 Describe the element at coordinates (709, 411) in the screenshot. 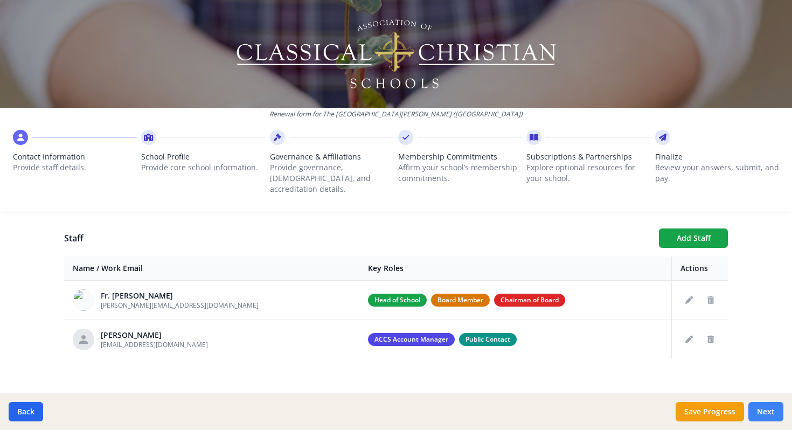

I see `button: Save Progress` at that location.